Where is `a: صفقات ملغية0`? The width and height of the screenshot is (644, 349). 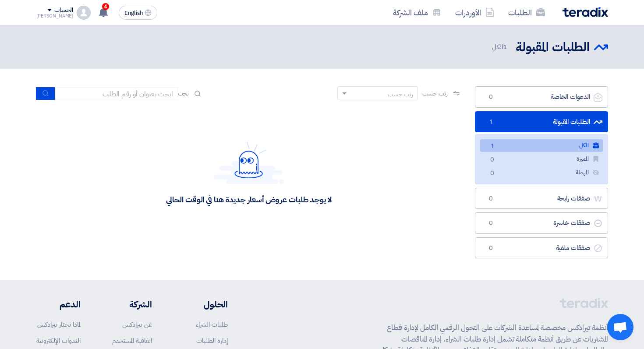 a: صفقات ملغية0 is located at coordinates (542, 248).